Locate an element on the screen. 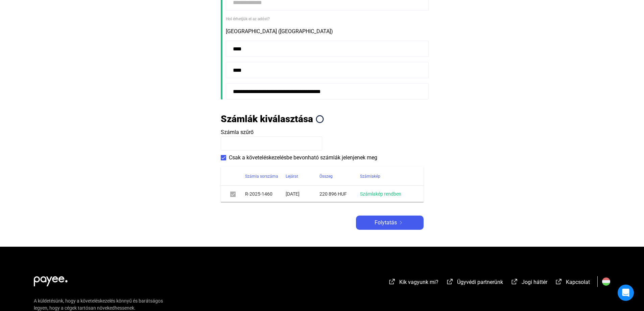  button: Folytatásarrow-right-white is located at coordinates (390, 222).